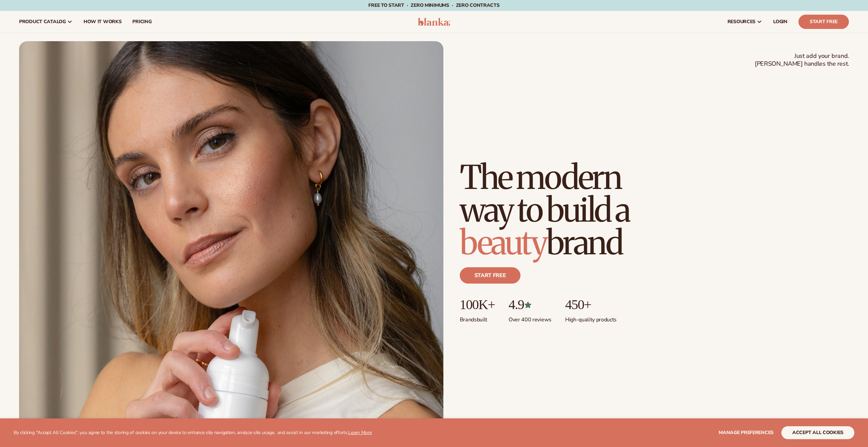 The image size is (868, 447). Describe the element at coordinates (103, 22) in the screenshot. I see `span: How It Works` at that location.